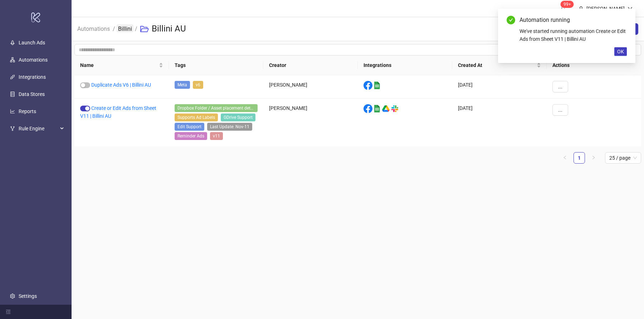 The width and height of the screenshot is (644, 319). What do you see at coordinates (630, 9) in the screenshot?
I see `span: down` at bounding box center [630, 9].